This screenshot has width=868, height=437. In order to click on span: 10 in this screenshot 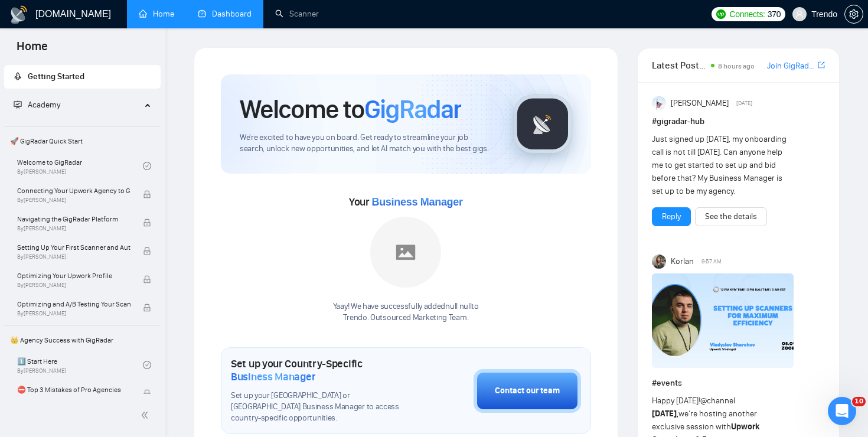, I will do `click(858, 401)`.